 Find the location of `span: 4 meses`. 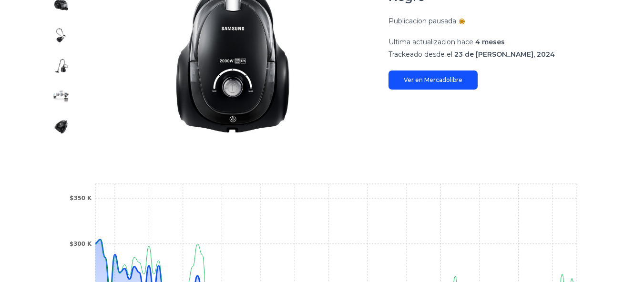

span: 4 meses is located at coordinates (490, 42).